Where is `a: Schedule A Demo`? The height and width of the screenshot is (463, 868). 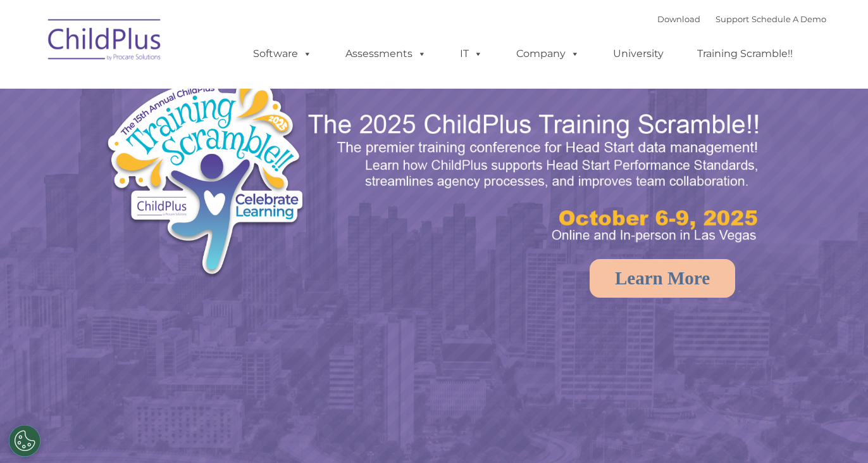 a: Schedule A Demo is located at coordinates (789, 19).